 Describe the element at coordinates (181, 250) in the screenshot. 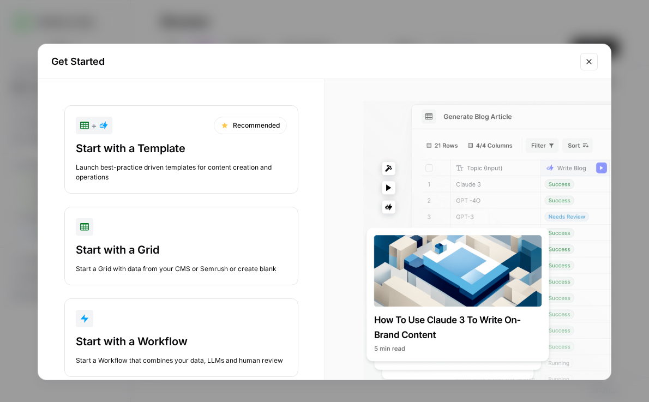

I see `div: Start with a Grid` at that location.